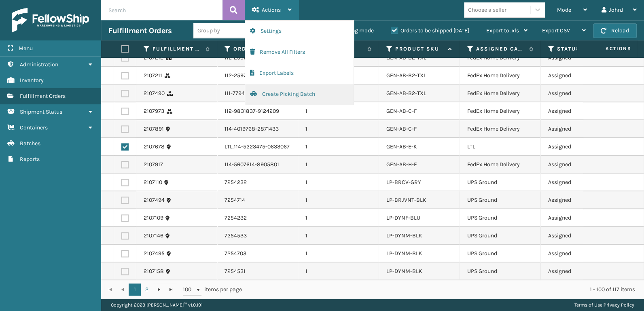 The height and width of the screenshot is (311, 644). Describe the element at coordinates (299, 52) in the screenshot. I see `button: Remove All Filters` at that location.